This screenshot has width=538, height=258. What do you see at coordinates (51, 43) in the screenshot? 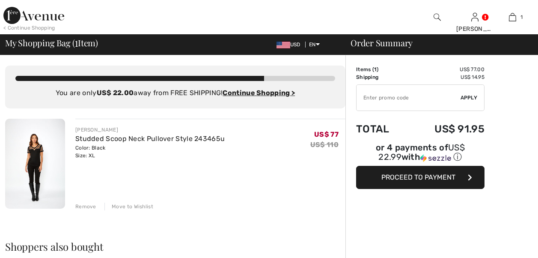
I see `span: My Shopping Bag ( Item)` at bounding box center [51, 43].